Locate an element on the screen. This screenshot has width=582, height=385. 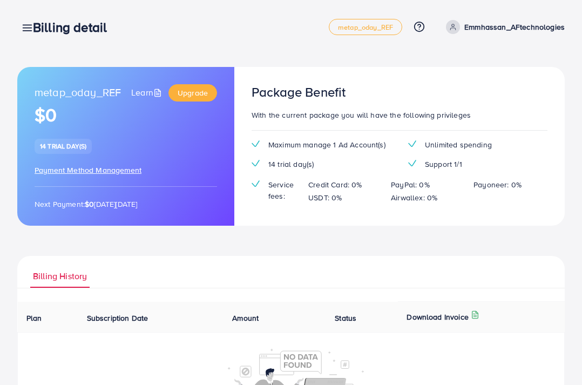
strong: $0 is located at coordinates (89, 204).